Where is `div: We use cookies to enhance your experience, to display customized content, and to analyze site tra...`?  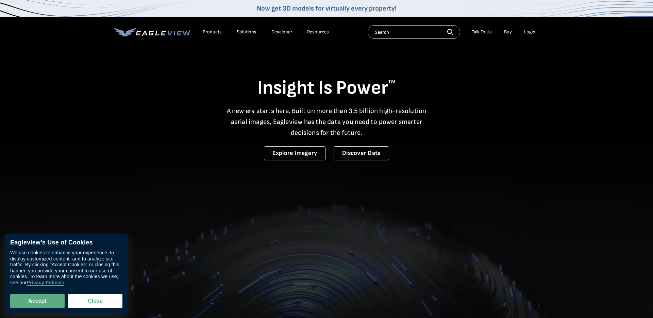
div: We use cookies to enhance your experience, to display customized content, and to analyze site tra... is located at coordinates (66, 267).